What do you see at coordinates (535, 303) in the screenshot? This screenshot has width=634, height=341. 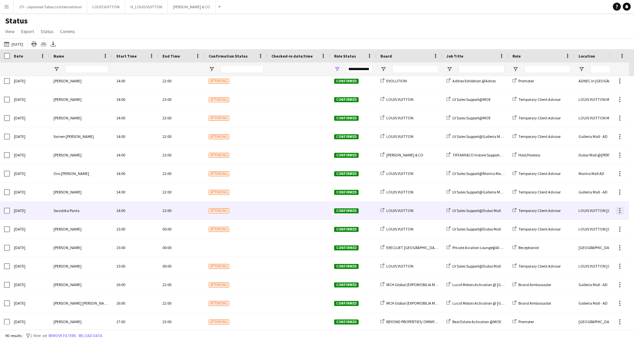 I see `span: Brand Ambassador` at bounding box center [535, 303].